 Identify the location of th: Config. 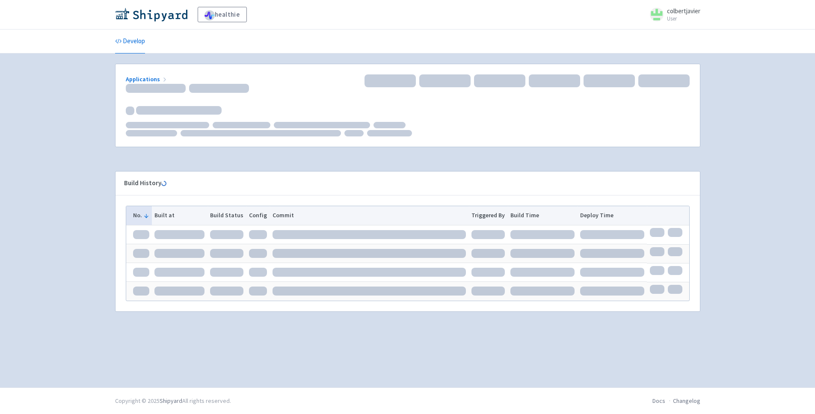
(258, 216).